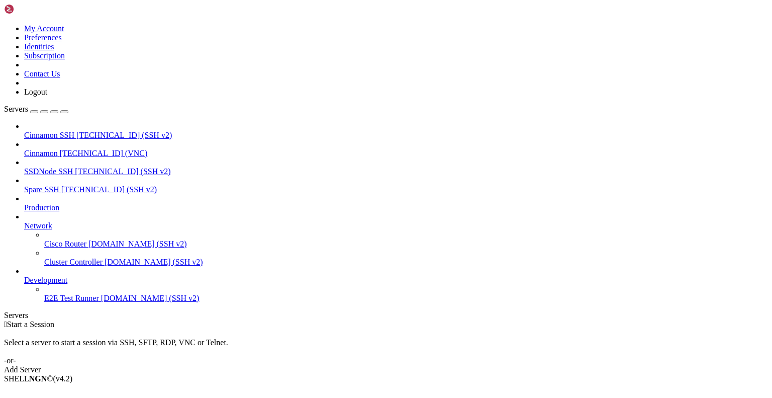 The width and height of the screenshot is (772, 398). Describe the element at coordinates (16, 109) in the screenshot. I see `span: Servers` at that location.